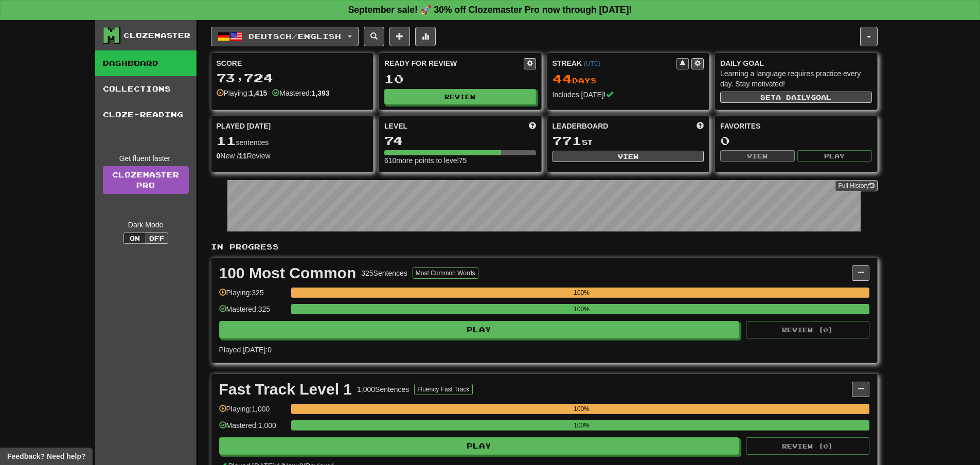 The height and width of the screenshot is (465, 980). What do you see at coordinates (796, 79) in the screenshot?
I see `div: Learning a language requires practice every day. Stay motivated!` at bounding box center [796, 79].